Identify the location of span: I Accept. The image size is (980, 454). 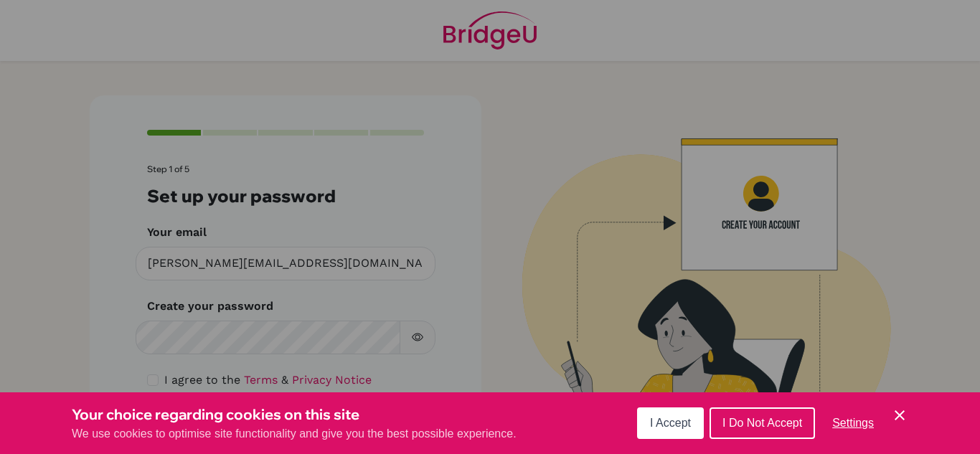
(670, 422).